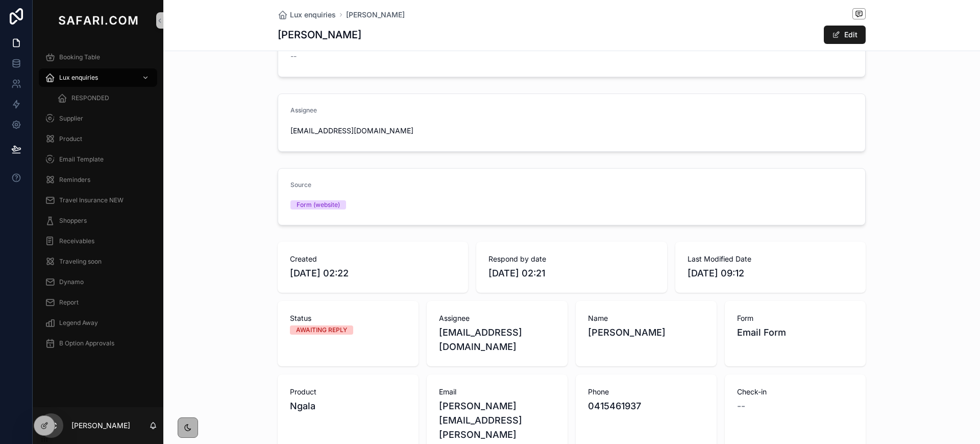  I want to click on a: Shoppers, so click(98, 220).